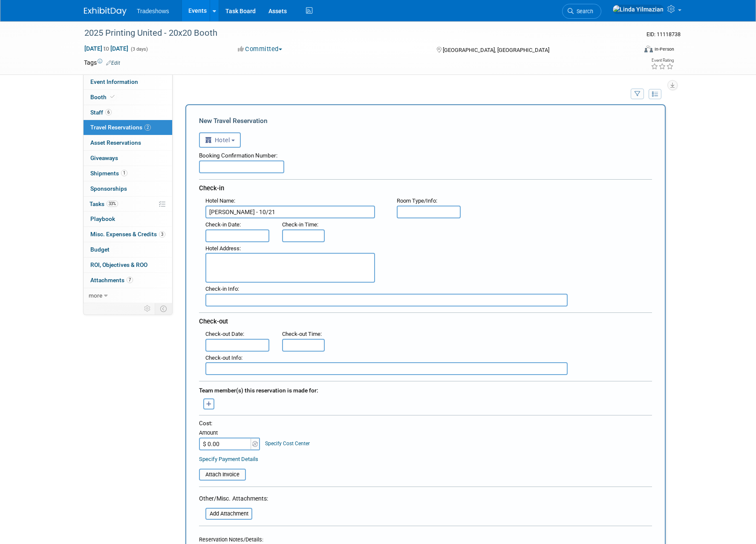 This screenshot has width=756, height=544. What do you see at coordinates (128, 219) in the screenshot?
I see `a: Playbook` at bounding box center [128, 219].